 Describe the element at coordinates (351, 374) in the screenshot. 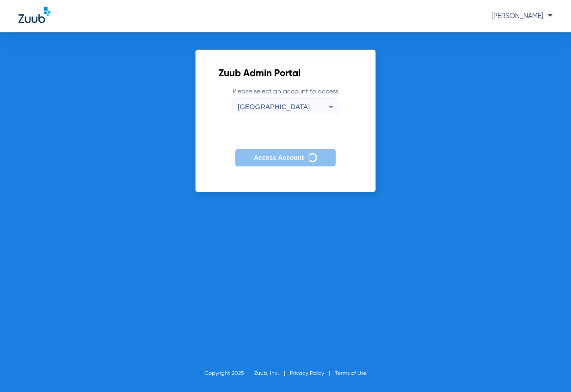

I see `a: Terms of Use` at that location.